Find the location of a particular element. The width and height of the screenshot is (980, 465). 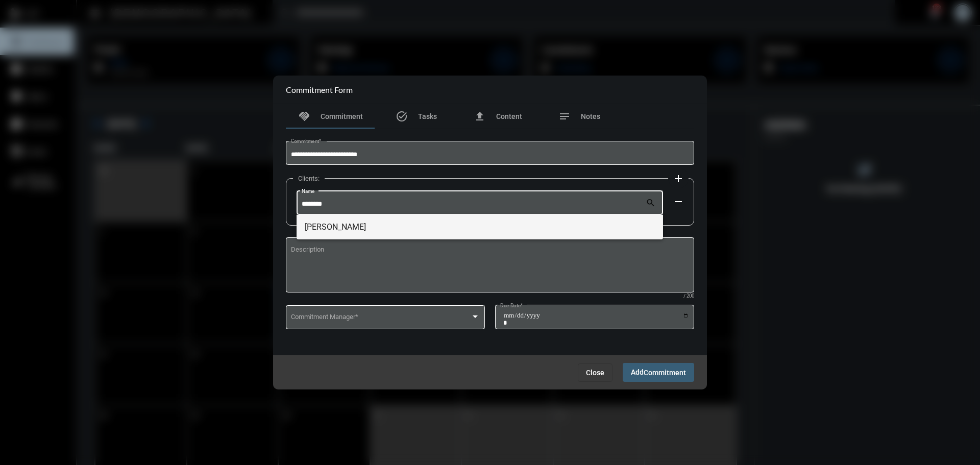

span: Content is located at coordinates (509, 116).